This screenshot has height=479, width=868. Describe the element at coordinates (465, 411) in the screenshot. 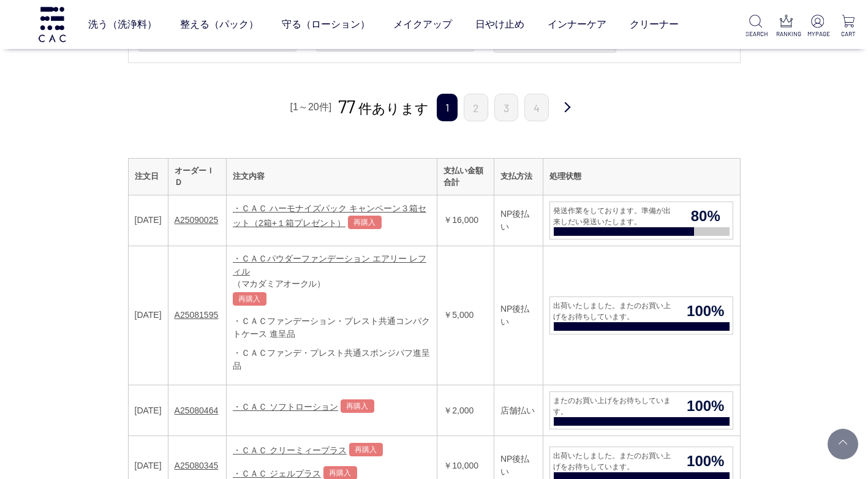

I see `td: ￥2,000` at that location.